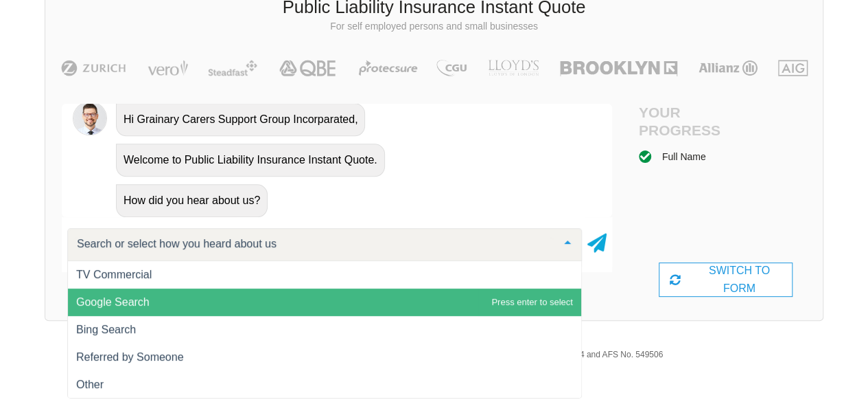 This screenshot has height=402, width=868. I want to click on img: AIG | Public Liability Insurance, so click(793, 68).